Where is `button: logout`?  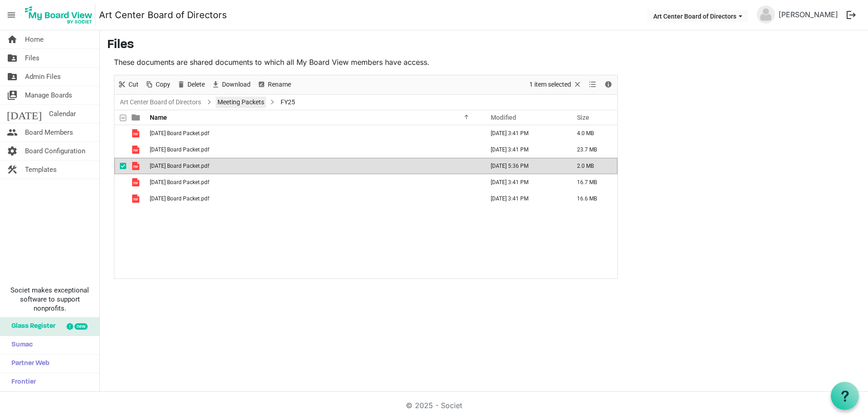
button: logout is located at coordinates (851, 15).